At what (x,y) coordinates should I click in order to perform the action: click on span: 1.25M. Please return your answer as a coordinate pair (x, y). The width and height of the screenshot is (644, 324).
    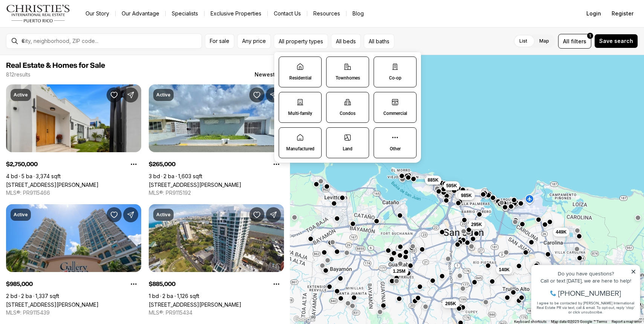
    Looking at the image, I should click on (399, 271).